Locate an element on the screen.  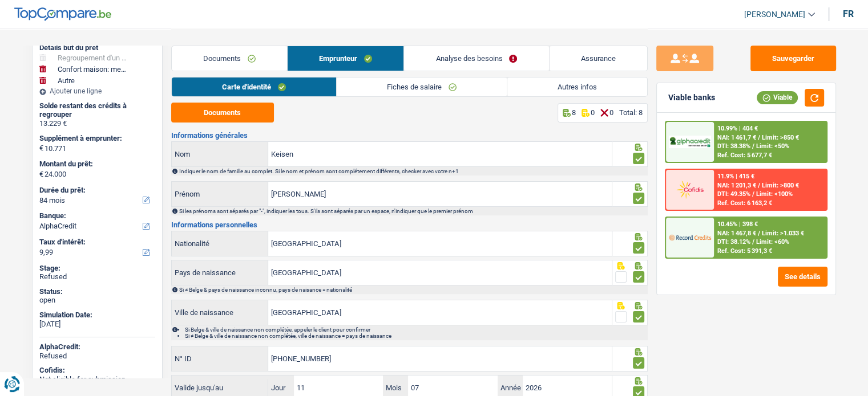
div: Not eligible for submission is located at coordinates (97, 380).